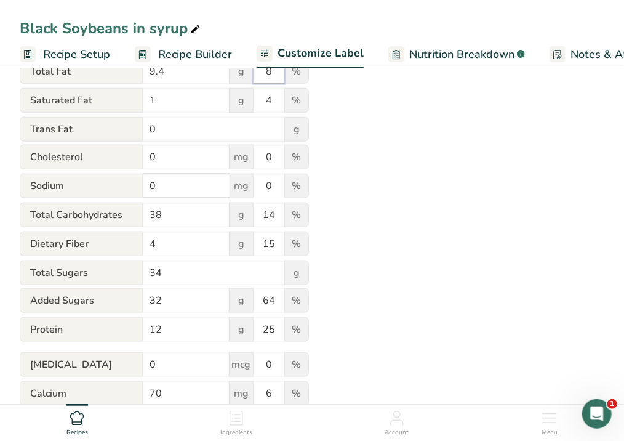 The width and height of the screenshot is (624, 441). Describe the element at coordinates (81, 71) in the screenshot. I see `span: Total Fat` at that location.